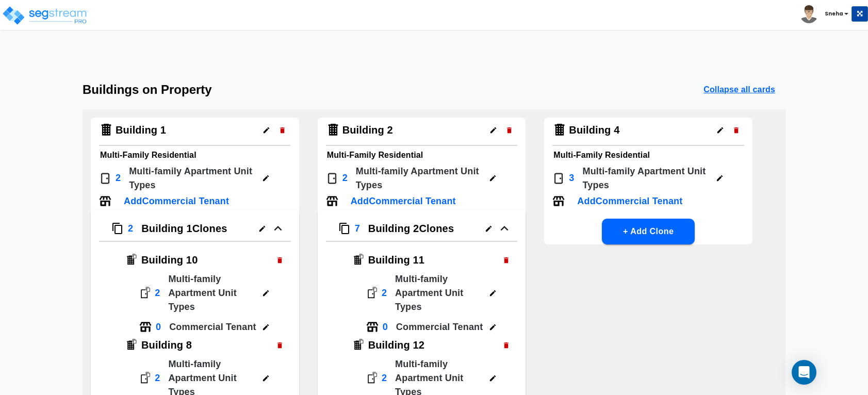  Describe the element at coordinates (834, 13) in the screenshot. I see `b: Sneha` at that location.